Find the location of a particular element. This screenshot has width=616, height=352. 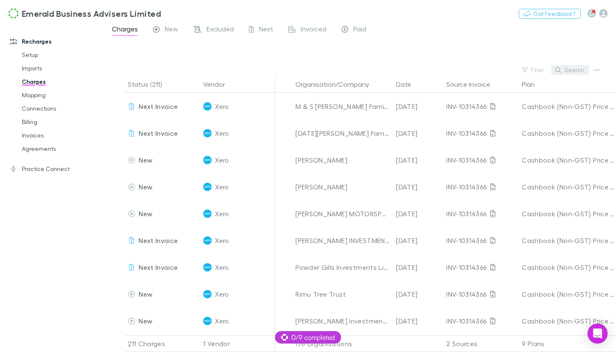

a: Mapping is located at coordinates (58, 95).